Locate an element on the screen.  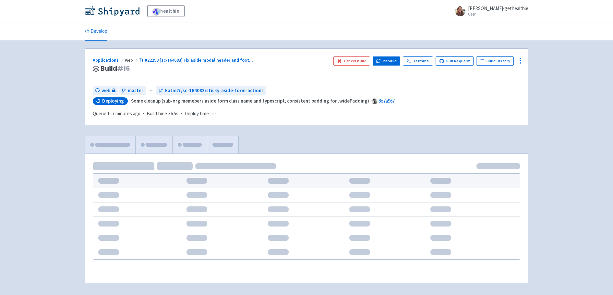
strong: Some cleanup (sub-org memebers aside form class name and typescript, consistent padding for .wide... is located at coordinates (250, 100).